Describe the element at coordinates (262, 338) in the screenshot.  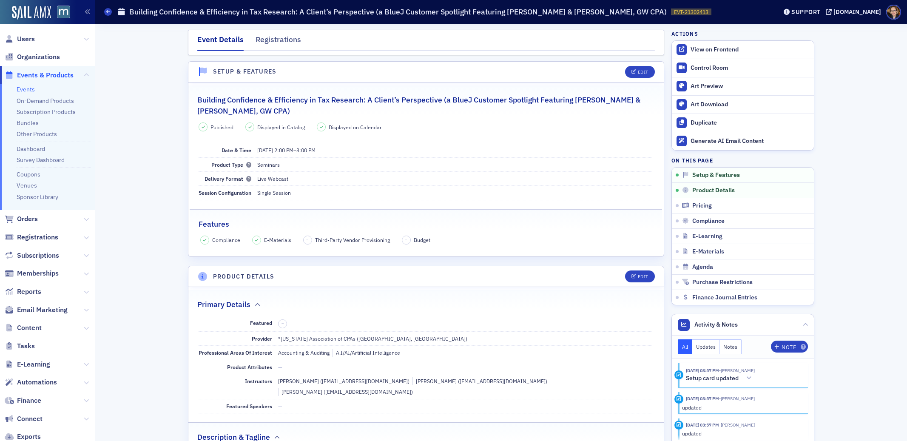
I see `span: Provider` at that location.